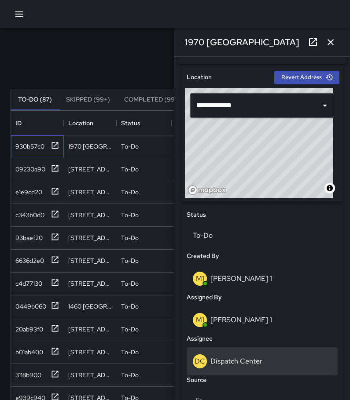 The height and width of the screenshot is (400, 350). Describe the element at coordinates (35, 100) in the screenshot. I see `button: To-Do (87)` at that location.